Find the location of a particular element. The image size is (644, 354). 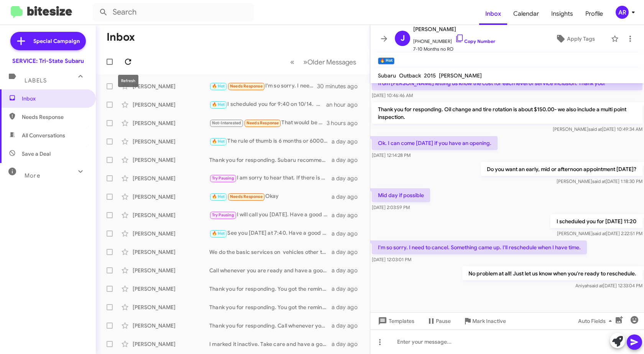

p: Mid day if possible is located at coordinates (401, 195).